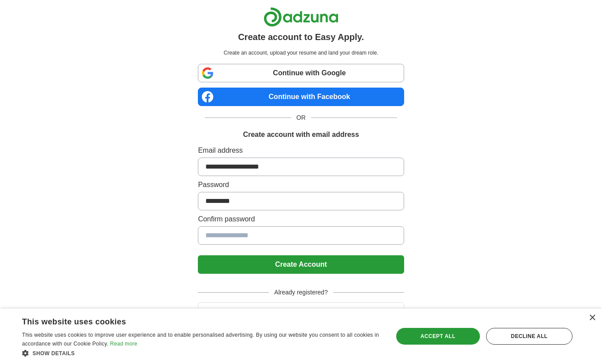  I want to click on a: Continue with Google, so click(301, 73).